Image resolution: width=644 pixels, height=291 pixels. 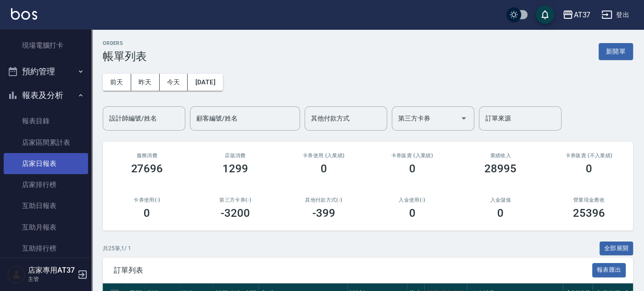 I want to click on p: 主管, so click(x=51, y=279).